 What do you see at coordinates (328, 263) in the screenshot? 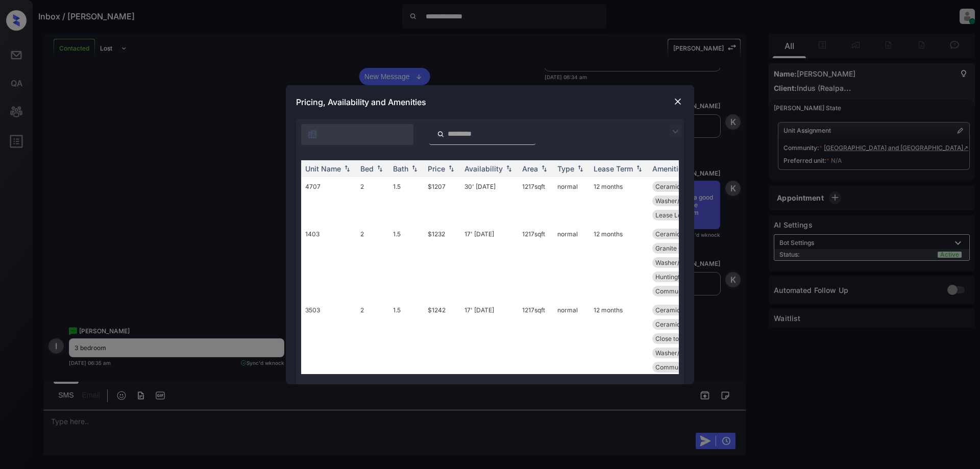
I see `td: 1403` at bounding box center [328, 263].